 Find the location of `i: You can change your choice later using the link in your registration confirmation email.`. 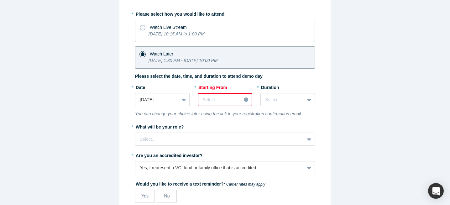

i: You can change your choice later using the link in your registration confirmation email. is located at coordinates (219, 114).